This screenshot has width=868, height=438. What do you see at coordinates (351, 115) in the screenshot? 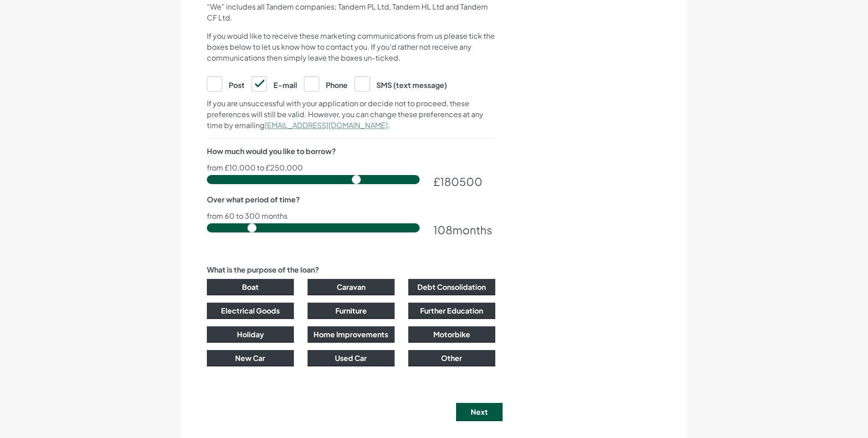
I see `p: If you are unsuccessful with your application or decide not to proceed, these preferences will st...` at bounding box center [351, 115].